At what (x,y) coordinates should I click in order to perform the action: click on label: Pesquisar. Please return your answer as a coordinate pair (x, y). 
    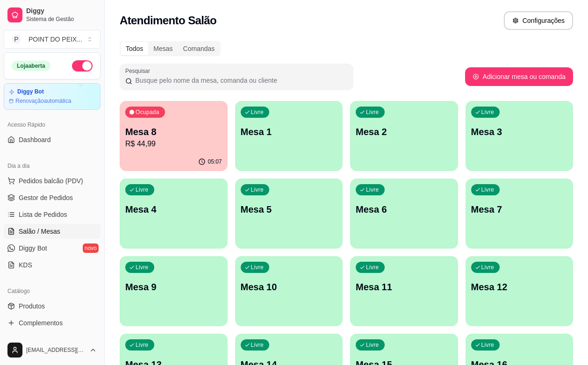
    Looking at the image, I should click on (140, 70).